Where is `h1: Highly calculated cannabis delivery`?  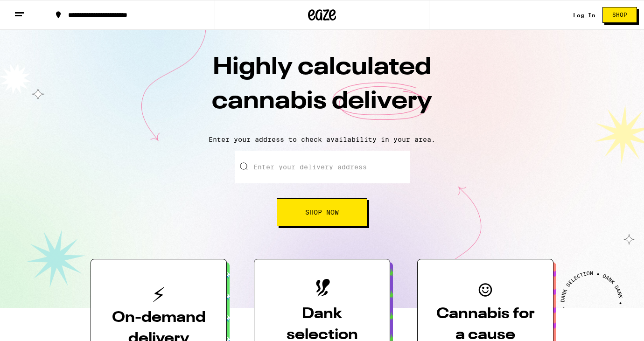 h1: Highly calculated cannabis delivery is located at coordinates (322, 90).